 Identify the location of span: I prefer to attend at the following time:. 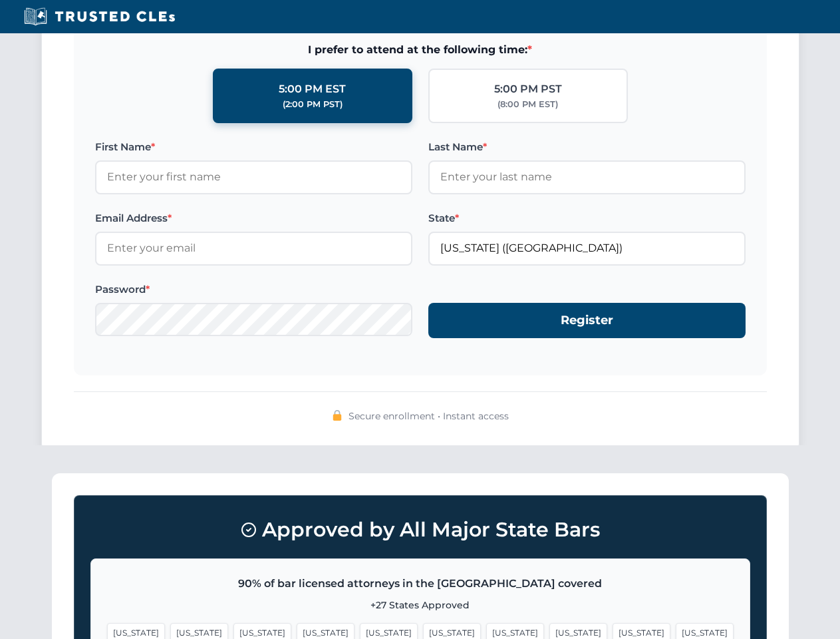
(420, 50).